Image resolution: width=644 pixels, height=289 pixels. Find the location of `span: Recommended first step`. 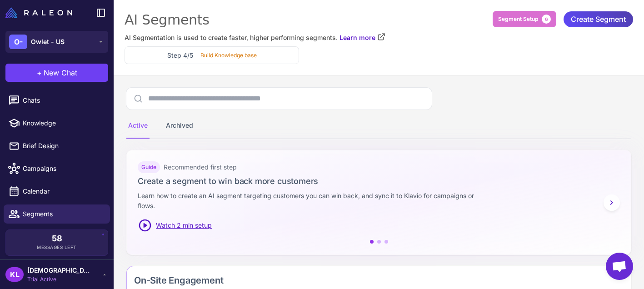

span: Recommended first step is located at coordinates (200, 168).